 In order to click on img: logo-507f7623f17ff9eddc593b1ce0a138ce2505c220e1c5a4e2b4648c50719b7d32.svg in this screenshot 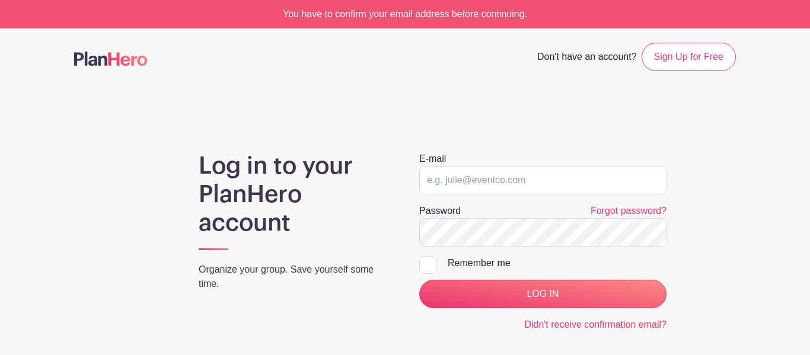, I will do `click(111, 59)`.